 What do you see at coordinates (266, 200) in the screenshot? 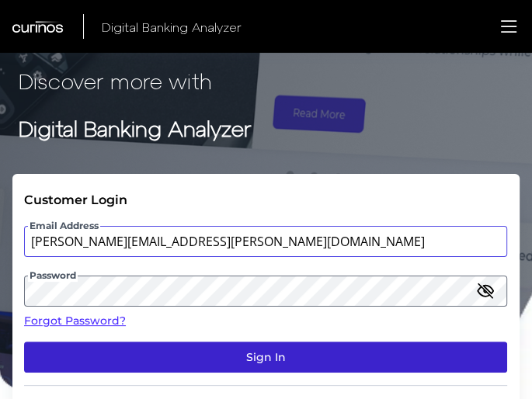
I see `div: Customer Login` at bounding box center [266, 200].